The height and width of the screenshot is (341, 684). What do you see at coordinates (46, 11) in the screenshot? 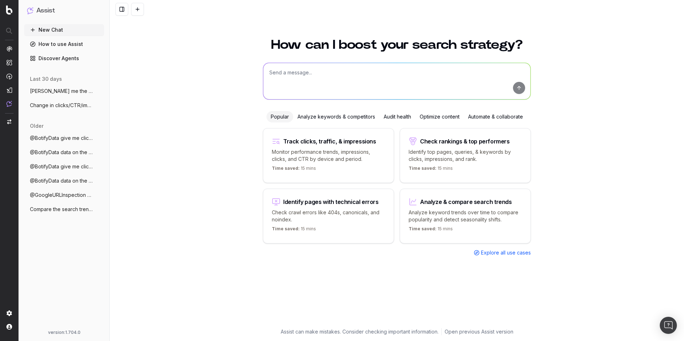
I see `h1: Assist` at bounding box center [46, 11].